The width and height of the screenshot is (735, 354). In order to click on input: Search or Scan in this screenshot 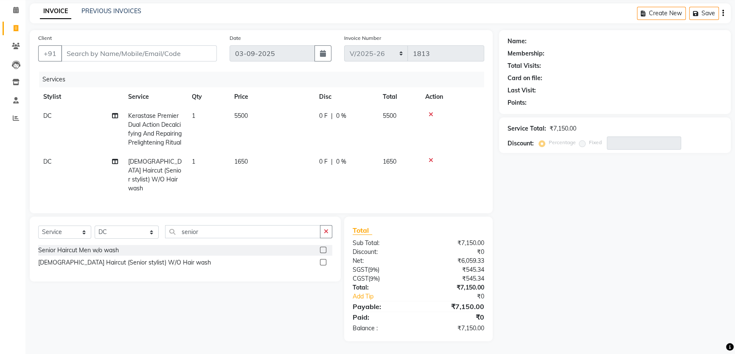, I will do `click(243, 232)`.